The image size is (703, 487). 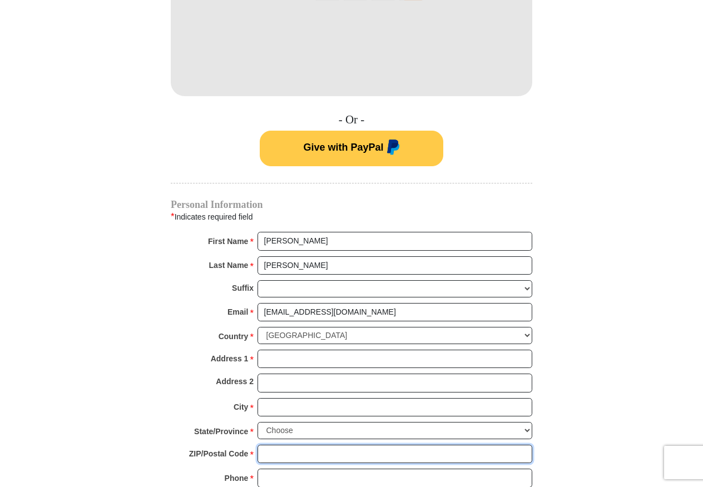 What do you see at coordinates (352, 217) in the screenshot?
I see `div: Indicates required field` at bounding box center [352, 217].